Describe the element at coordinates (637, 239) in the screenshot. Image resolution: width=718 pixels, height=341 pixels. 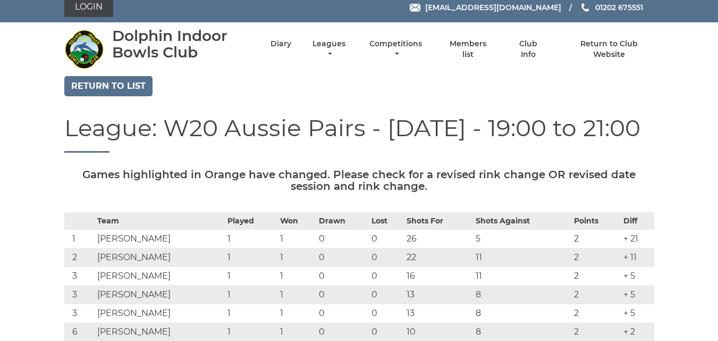
I see `td: + 21` at that location.